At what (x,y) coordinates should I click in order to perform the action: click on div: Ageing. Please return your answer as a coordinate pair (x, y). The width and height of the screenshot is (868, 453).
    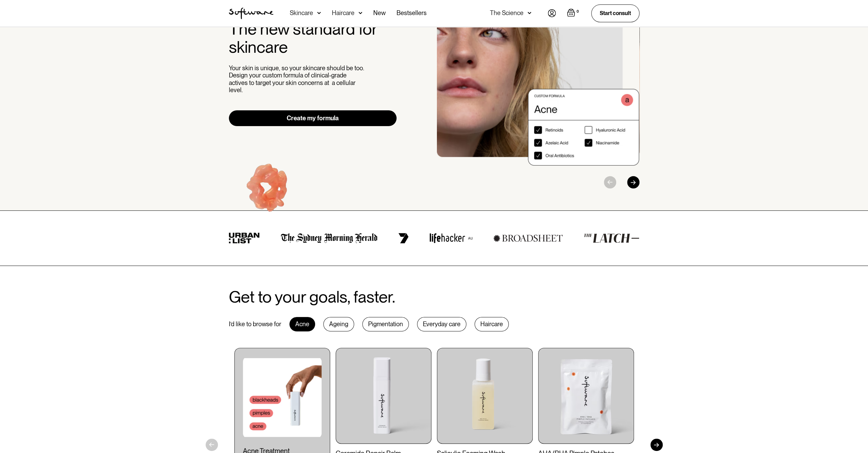
    Looking at the image, I should click on (339, 324).